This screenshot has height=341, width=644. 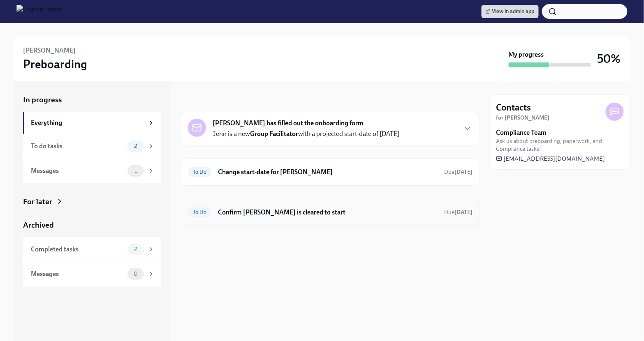 What do you see at coordinates (560, 145) in the screenshot?
I see `span: Ask us about preboarding, paperwork, and Compliance tasks!` at bounding box center [560, 145].